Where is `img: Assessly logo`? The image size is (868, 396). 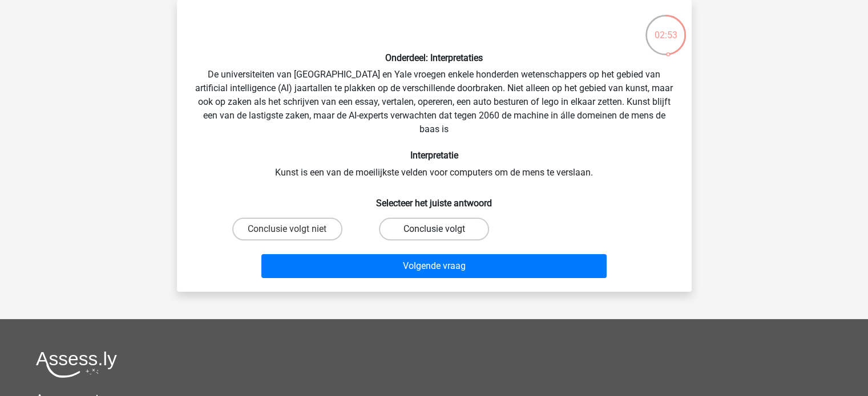 img: Assessly logo is located at coordinates (77, 364).